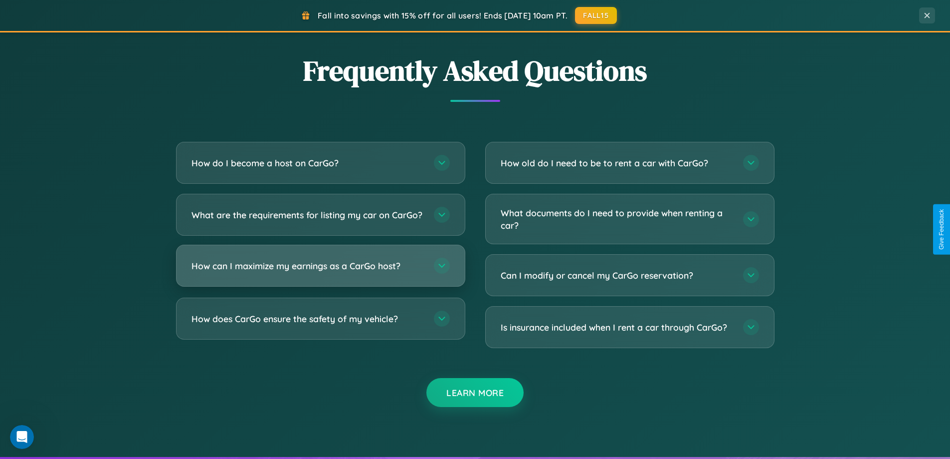  I want to click on button: FALL15, so click(596, 15).